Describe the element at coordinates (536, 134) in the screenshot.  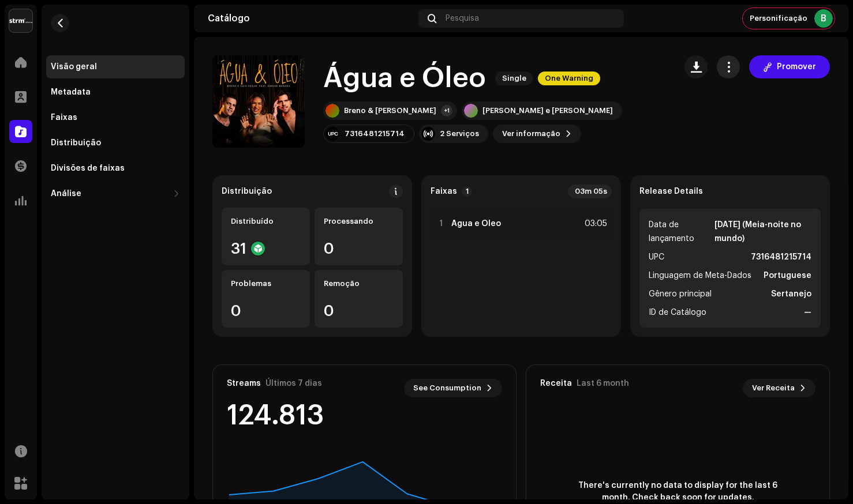
I see `button: Ver informação` at that location.